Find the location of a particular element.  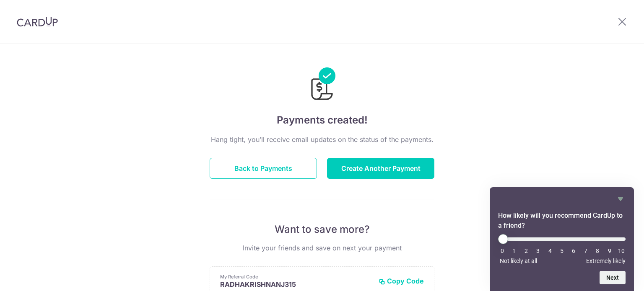

li: 6 is located at coordinates (573, 251).